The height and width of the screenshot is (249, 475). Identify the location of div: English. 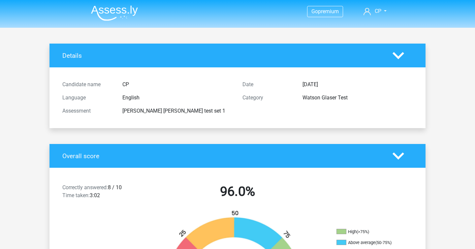
(177, 98).